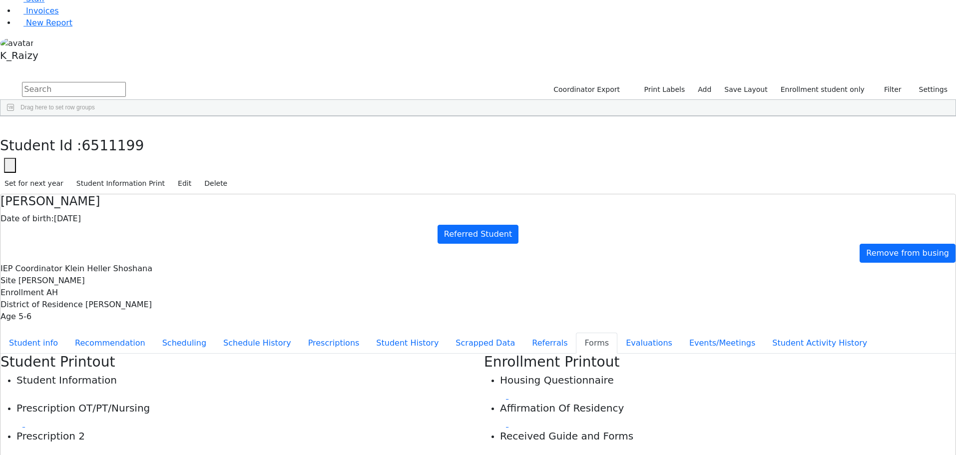  Describe the element at coordinates (649, 343) in the screenshot. I see `button: Evaluations` at that location.